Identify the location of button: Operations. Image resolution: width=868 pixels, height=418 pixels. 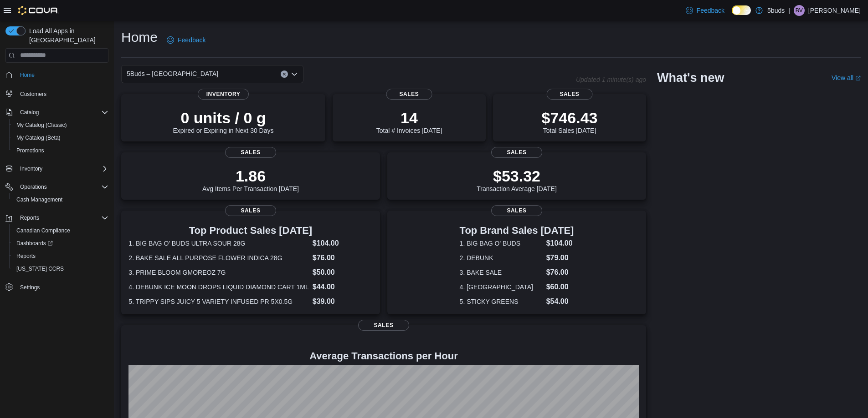
(33, 187).